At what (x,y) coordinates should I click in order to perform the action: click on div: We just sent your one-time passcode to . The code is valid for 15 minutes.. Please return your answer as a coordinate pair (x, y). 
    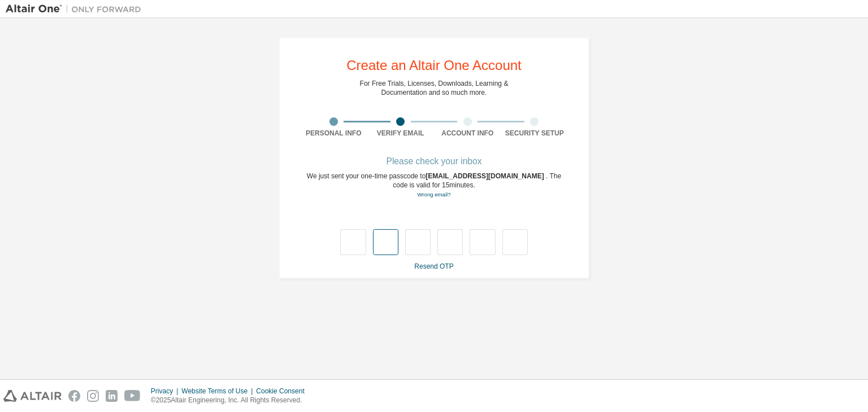
    Looking at the image, I should click on (434, 185).